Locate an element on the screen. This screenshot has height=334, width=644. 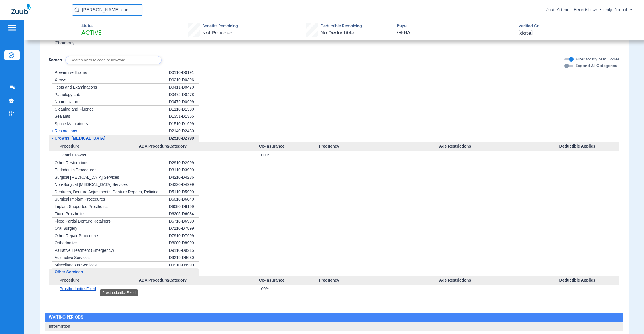
span: Adjunctive Services is located at coordinates (72, 258).